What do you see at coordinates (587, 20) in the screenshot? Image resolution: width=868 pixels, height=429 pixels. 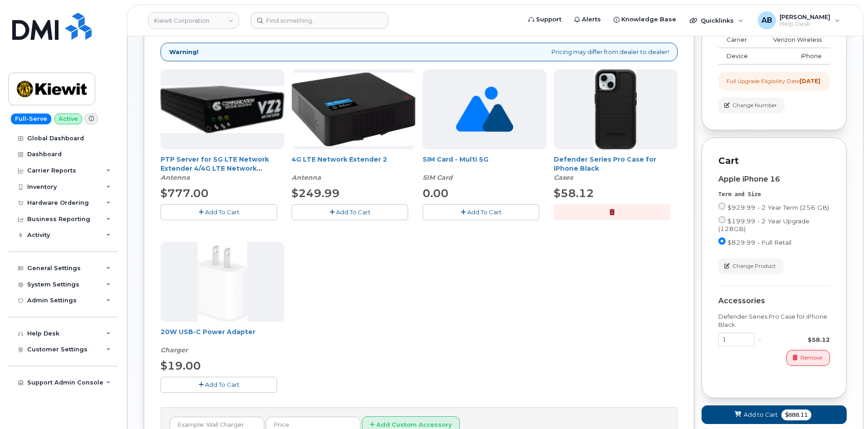 I see `a: Alerts` at bounding box center [587, 20].